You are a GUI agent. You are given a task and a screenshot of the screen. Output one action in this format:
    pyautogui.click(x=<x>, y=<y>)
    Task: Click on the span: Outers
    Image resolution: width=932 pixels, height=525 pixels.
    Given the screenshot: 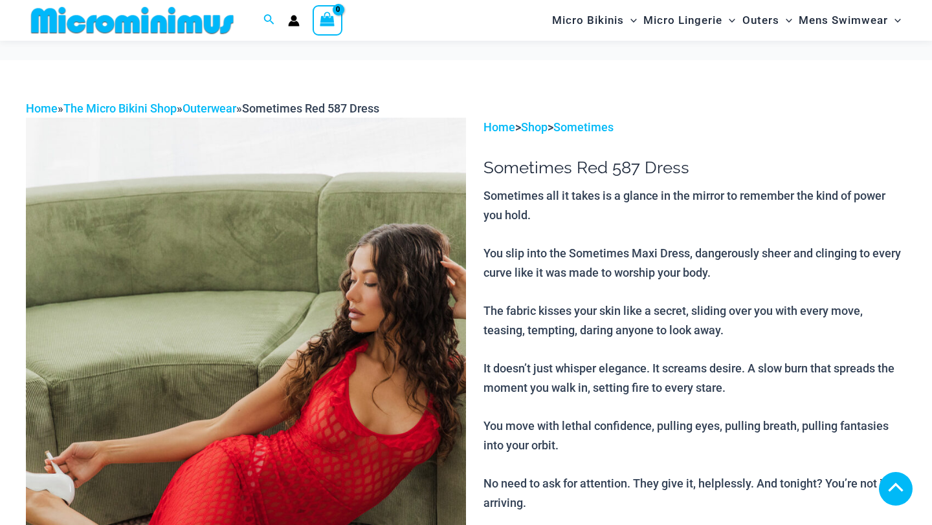 What is the action you would take?
    pyautogui.click(x=760, y=20)
    